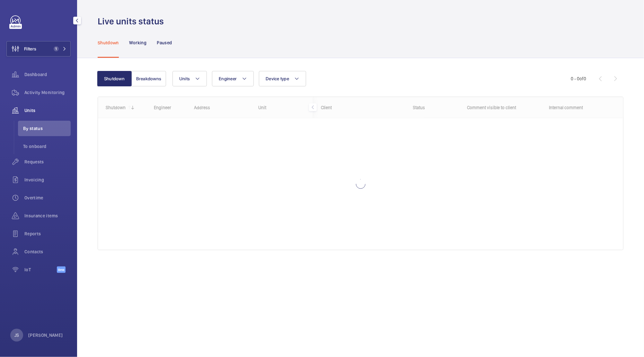  I want to click on span: Beta, so click(61, 270).